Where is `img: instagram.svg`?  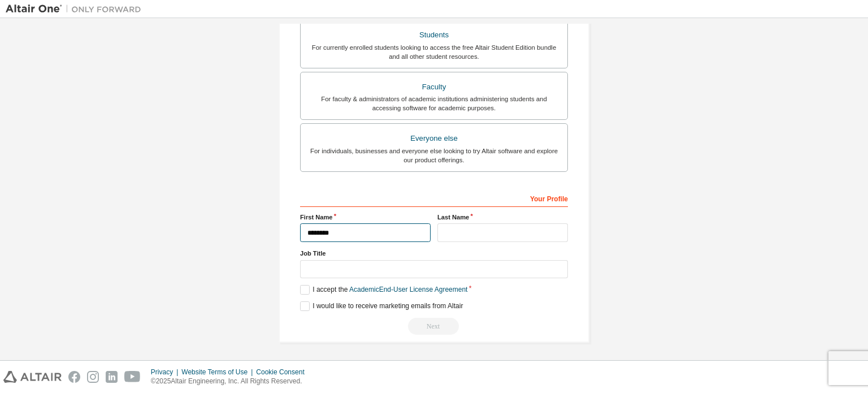
img: instagram.svg is located at coordinates (93, 377).